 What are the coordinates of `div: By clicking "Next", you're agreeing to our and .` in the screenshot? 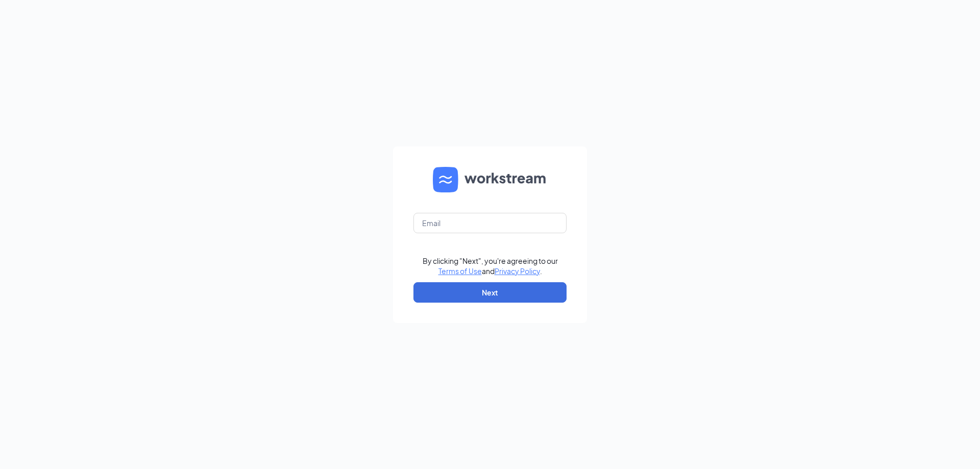 It's located at (490, 266).